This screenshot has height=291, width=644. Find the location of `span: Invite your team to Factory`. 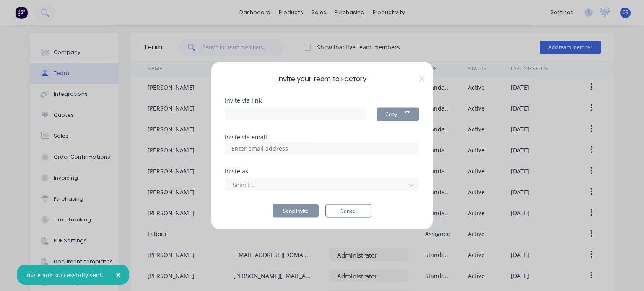

span: Invite your team to Factory is located at coordinates (322, 79).